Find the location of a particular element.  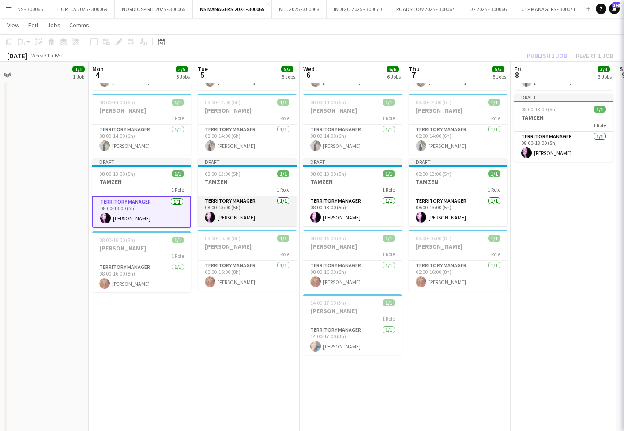

button: NEC 2025 - 300068 is located at coordinates (299, 9).